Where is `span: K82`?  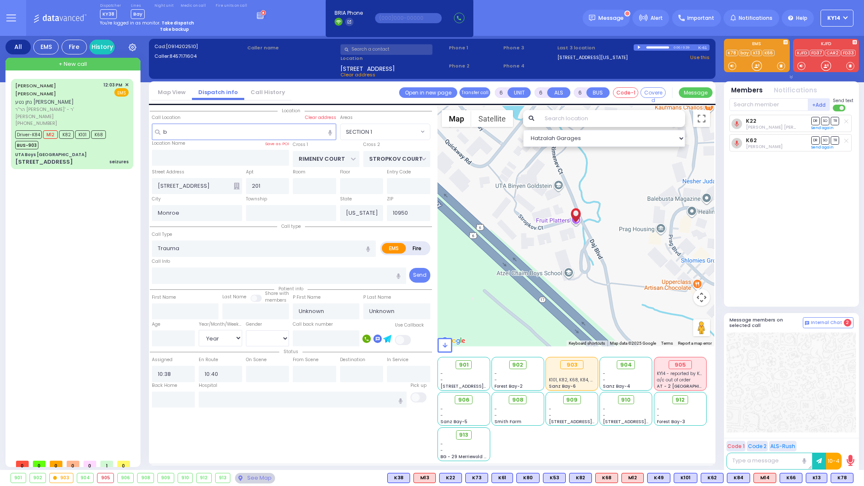
span: K82 is located at coordinates (66, 135).